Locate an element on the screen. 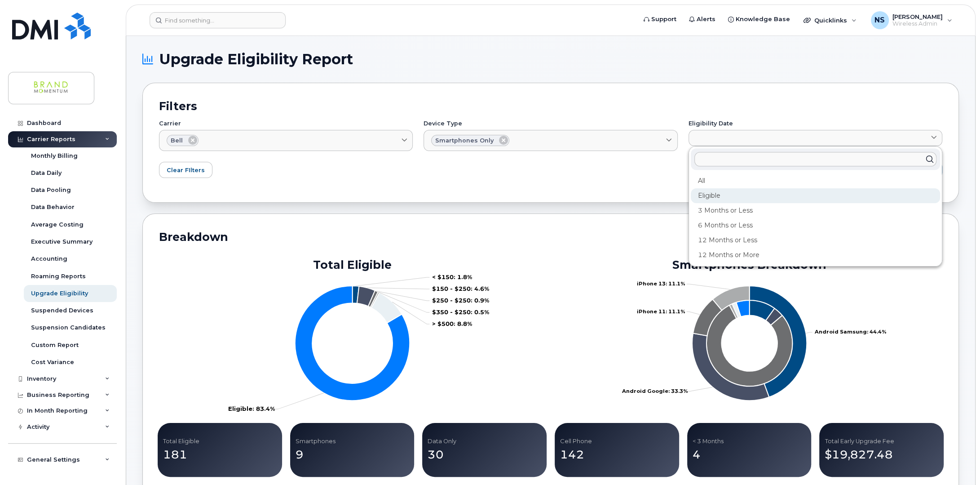 This screenshot has width=980, height=485. g: $250 - $250: 0.9% is located at coordinates (460, 300).